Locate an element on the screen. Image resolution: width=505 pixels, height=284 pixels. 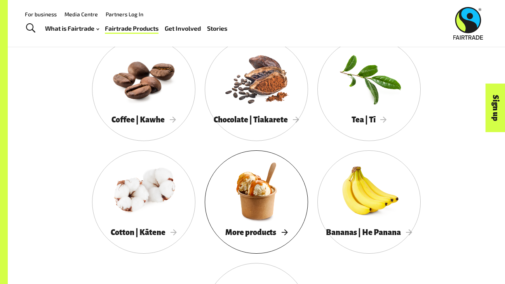
a: Tea | Tī is located at coordinates (369, 89).